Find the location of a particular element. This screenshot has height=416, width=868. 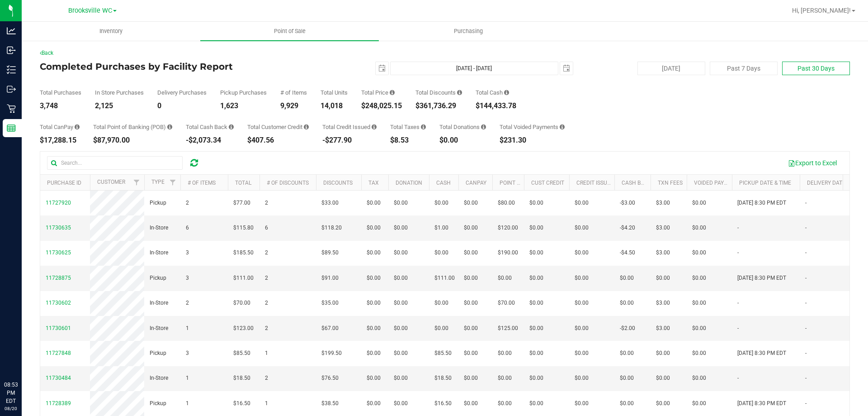

a: Cash Back is located at coordinates (636, 183).